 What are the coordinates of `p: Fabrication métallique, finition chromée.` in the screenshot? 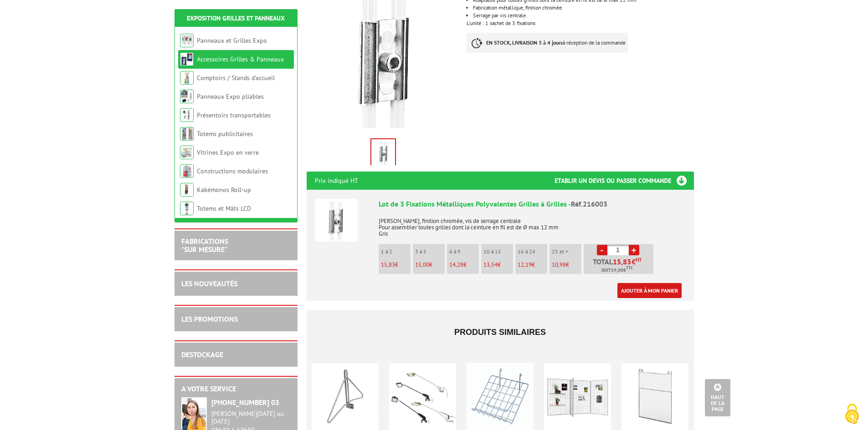 It's located at (583, 7).